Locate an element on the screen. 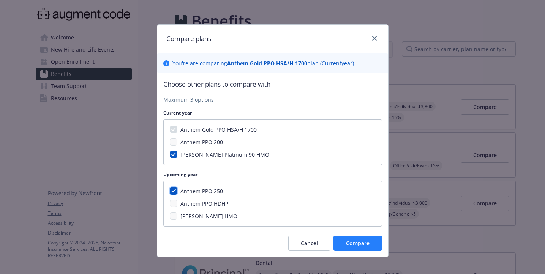  span: Cancel is located at coordinates (309, 243).